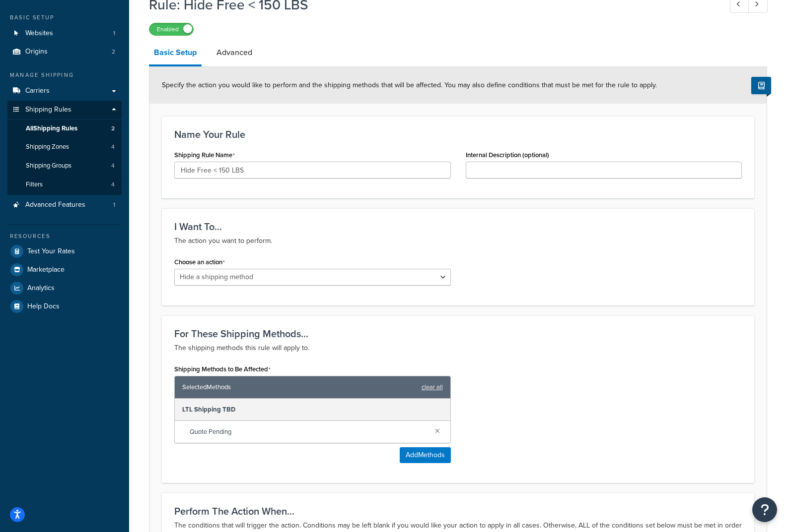 This screenshot has width=787, height=532. What do you see at coordinates (409, 85) in the screenshot?
I see `span: Specify the action you would like to perform and the shipping methods that will be affected. You ...` at bounding box center [409, 85].